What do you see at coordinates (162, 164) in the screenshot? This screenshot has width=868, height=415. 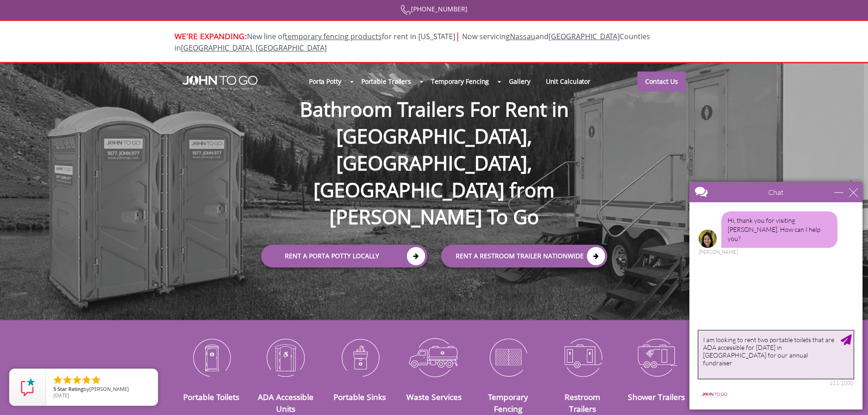 I see `div: Send Message` at bounding box center [162, 164].